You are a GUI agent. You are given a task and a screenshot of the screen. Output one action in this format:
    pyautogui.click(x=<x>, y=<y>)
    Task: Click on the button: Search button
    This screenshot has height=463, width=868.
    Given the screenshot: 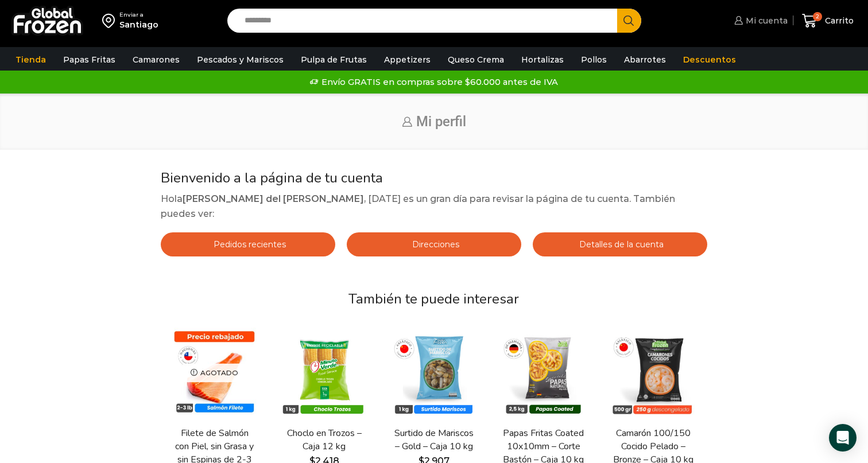 What is the action you would take?
    pyautogui.click(x=629, y=21)
    